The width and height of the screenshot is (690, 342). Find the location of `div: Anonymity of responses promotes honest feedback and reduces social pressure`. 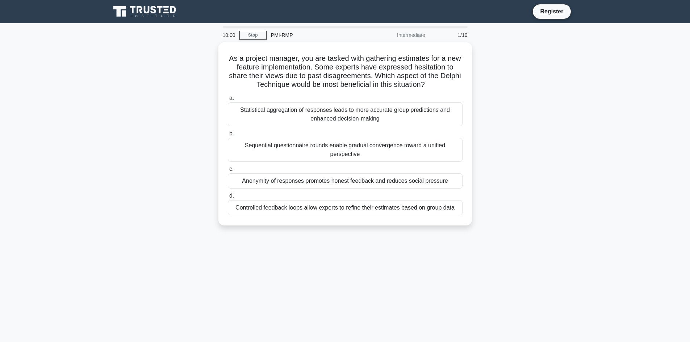

div: Anonymity of responses promotes honest feedback and reduces social pressure is located at coordinates (345, 181).